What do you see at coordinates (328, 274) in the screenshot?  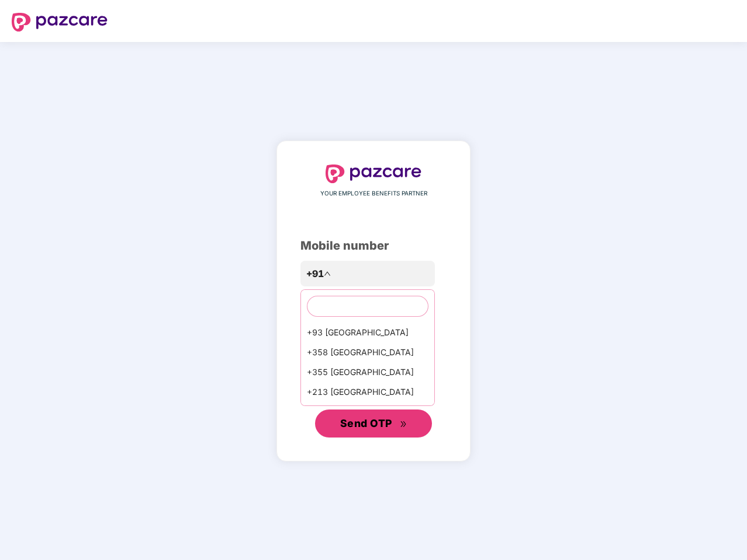 I see `span: up` at bounding box center [328, 274].